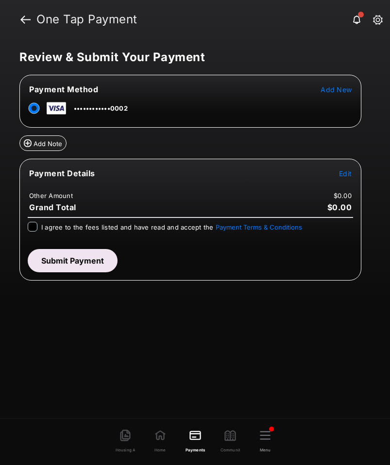  What do you see at coordinates (195, 441) in the screenshot?
I see `a: Payments` at bounding box center [195, 441].